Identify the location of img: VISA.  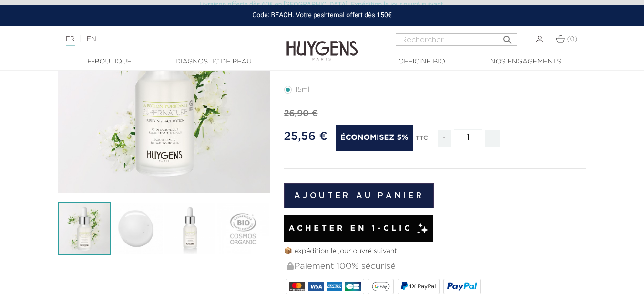
(315, 286).